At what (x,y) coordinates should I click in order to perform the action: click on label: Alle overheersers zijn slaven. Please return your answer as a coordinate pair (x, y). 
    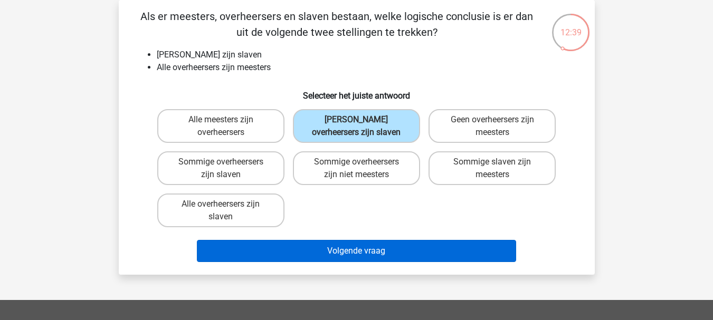
    Looking at the image, I should click on (221, 211).